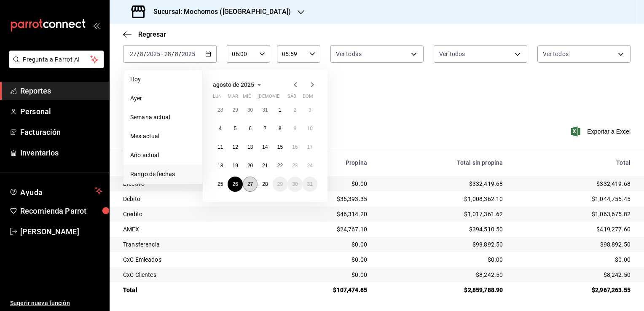 The height and width of the screenshot is (311, 644). I want to click on div: Total, so click(191, 290).